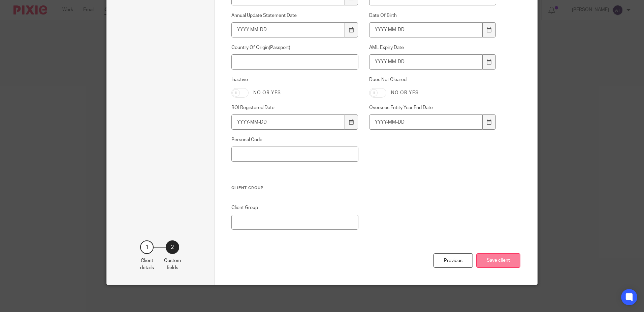 Image resolution: width=644 pixels, height=312 pixels. Describe the element at coordinates (173, 264) in the screenshot. I see `p: Custom fields` at that location.